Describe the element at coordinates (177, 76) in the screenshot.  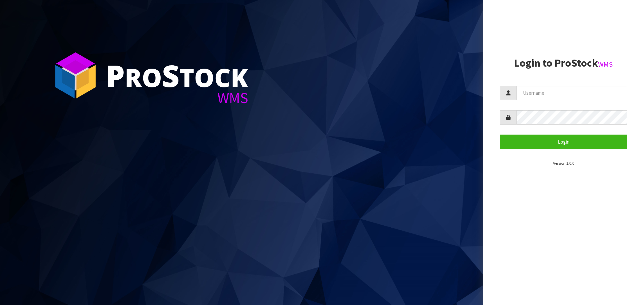
I see `div: ro tock` at that location.